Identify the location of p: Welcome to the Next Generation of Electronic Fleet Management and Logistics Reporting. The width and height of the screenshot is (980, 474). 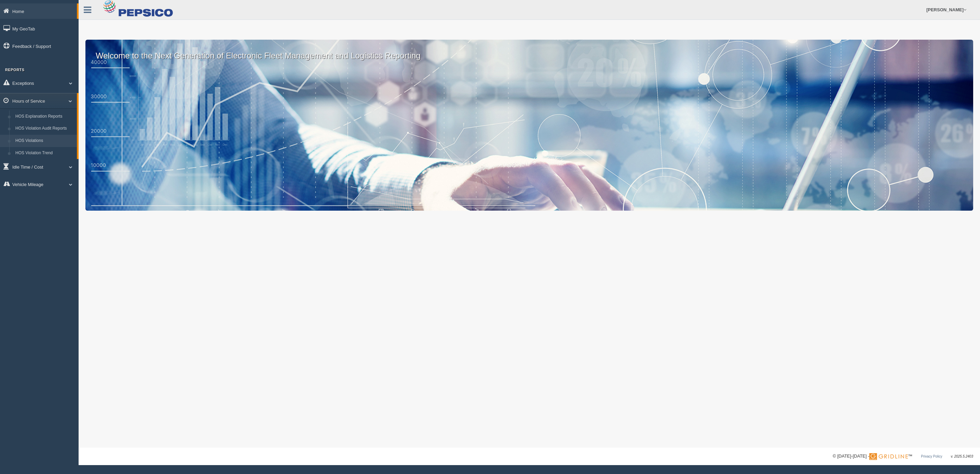
(529, 51).